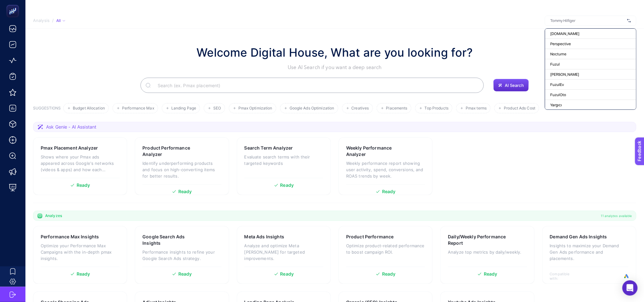 Image resolution: width=644 pixels, height=302 pixels. What do you see at coordinates (617, 216) in the screenshot?
I see `span: 11 analyzes available` at bounding box center [617, 216].